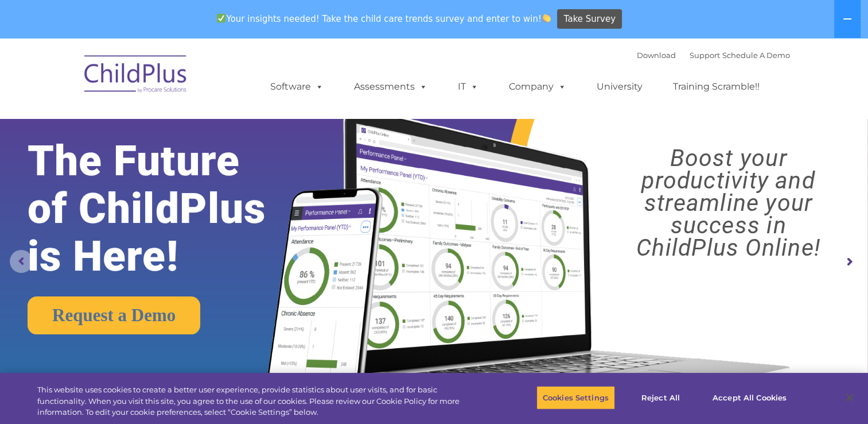 The width and height of the screenshot is (868, 424). What do you see at coordinates (661, 397) in the screenshot?
I see `button: Reject All` at bounding box center [661, 397].